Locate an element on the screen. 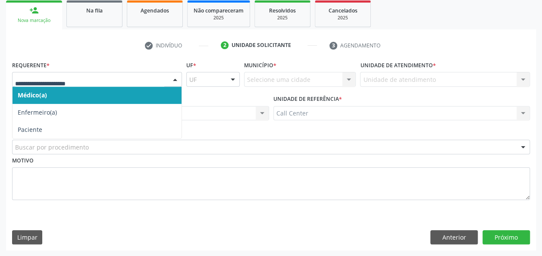 The height and width of the screenshot is (256, 542). span: Paciente is located at coordinates (30, 129).